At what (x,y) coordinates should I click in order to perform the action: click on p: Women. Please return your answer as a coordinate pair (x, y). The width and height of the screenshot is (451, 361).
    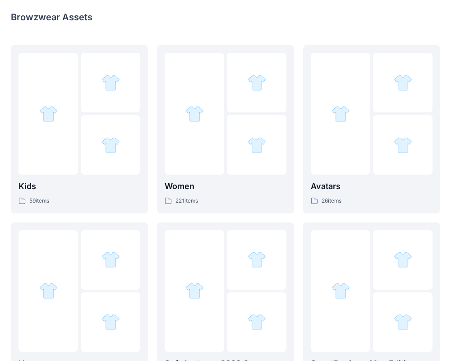
    Looking at the image, I should click on (226, 186).